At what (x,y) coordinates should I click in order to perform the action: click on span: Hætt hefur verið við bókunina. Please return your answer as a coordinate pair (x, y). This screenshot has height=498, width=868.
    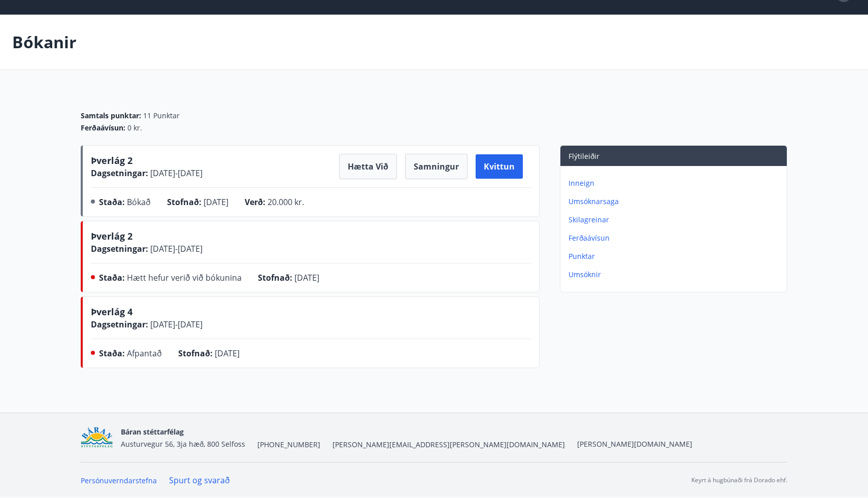
    Looking at the image, I should click on (184, 278).